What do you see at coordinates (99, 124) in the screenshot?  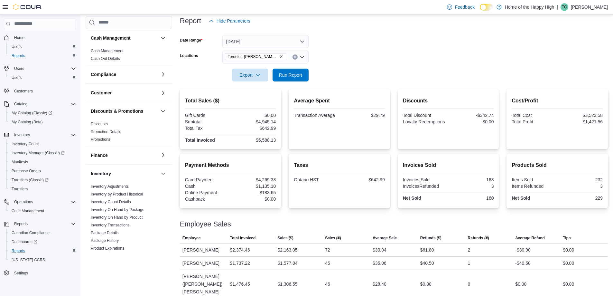 I see `span: Discounts` at bounding box center [99, 124].